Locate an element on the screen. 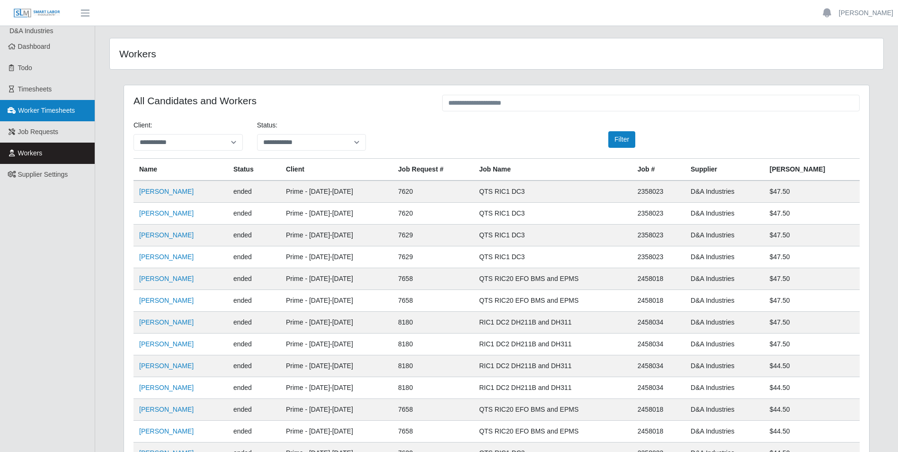 The width and height of the screenshot is (898, 452). button: Filter is located at coordinates (622, 139).